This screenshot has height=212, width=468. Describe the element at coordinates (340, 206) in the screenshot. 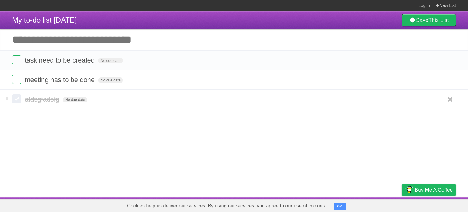

I see `button: OK` at that location.